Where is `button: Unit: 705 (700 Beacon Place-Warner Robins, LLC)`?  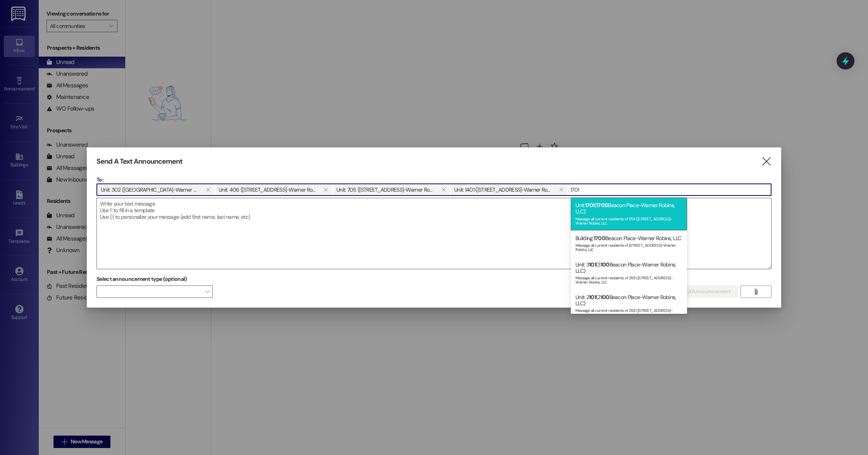
button: Unit: 705 (700 Beacon Place-Warner Robins, LLC) is located at coordinates (444, 190).